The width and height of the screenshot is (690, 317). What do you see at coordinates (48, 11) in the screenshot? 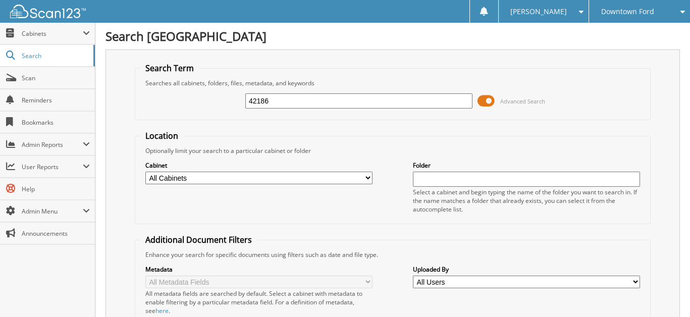
I see `img: scan123-logo-white.svg` at bounding box center [48, 11].